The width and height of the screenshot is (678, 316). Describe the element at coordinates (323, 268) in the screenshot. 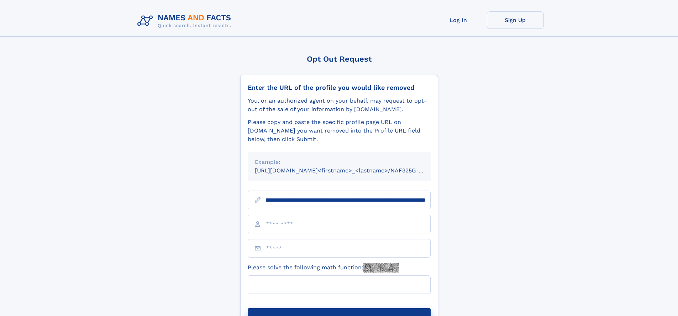

I see `label: Please solve the following math function:` at that location.